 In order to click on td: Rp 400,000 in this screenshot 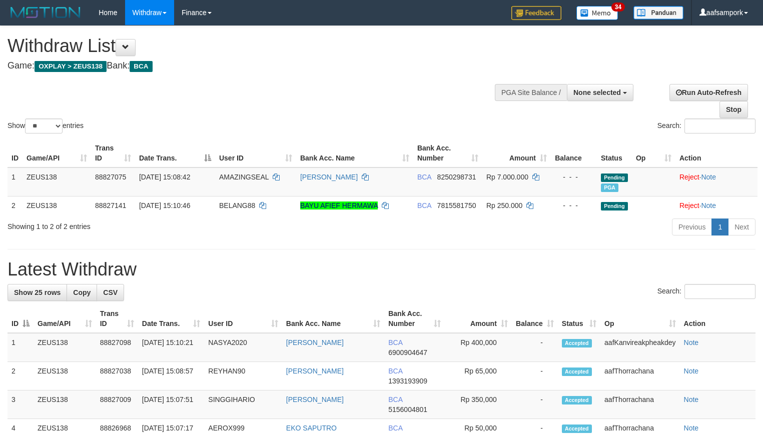, I will do `click(478, 348)`.